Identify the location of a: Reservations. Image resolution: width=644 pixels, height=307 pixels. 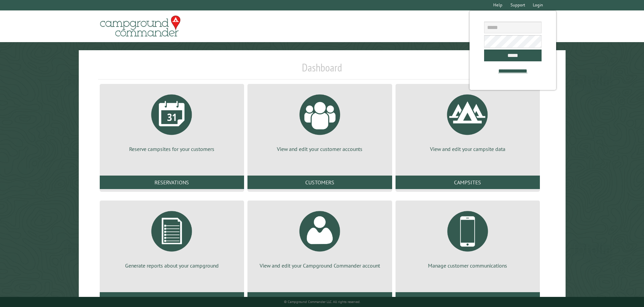
(171, 183).